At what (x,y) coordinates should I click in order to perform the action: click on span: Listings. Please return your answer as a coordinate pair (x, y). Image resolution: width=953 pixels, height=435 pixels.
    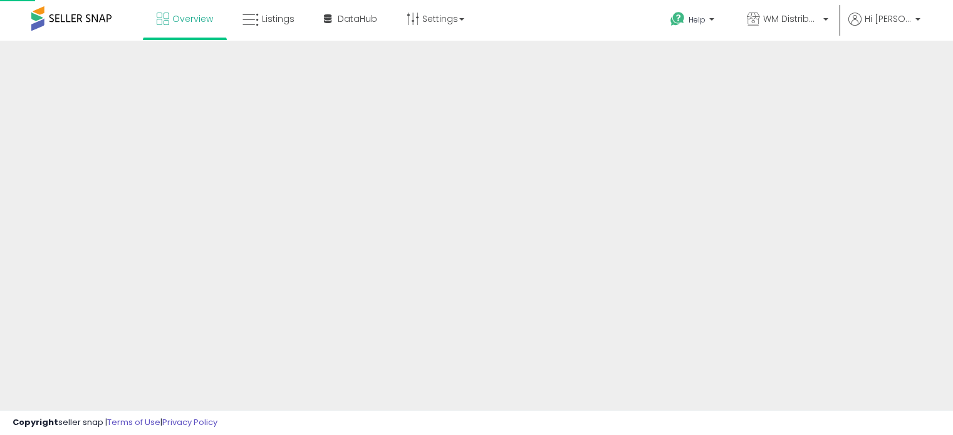
    Looking at the image, I should click on (278, 19).